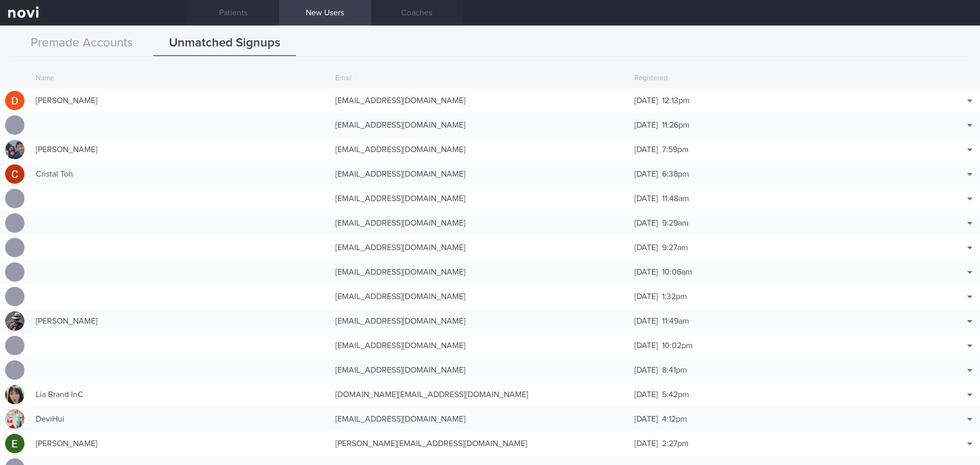 This screenshot has width=980, height=465. What do you see at coordinates (180, 395) in the screenshot?
I see `div: Lia Brand InC` at bounding box center [180, 395].